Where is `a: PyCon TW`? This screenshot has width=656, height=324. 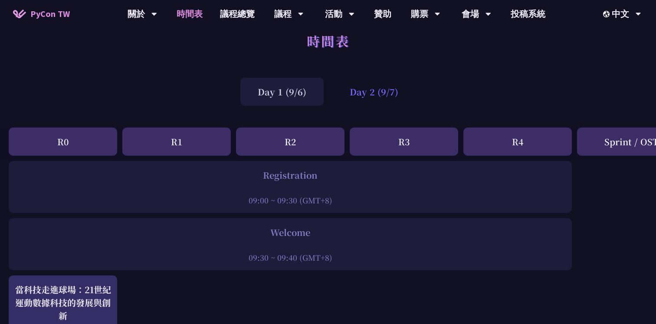
a: PyCon TW is located at coordinates (41, 14).